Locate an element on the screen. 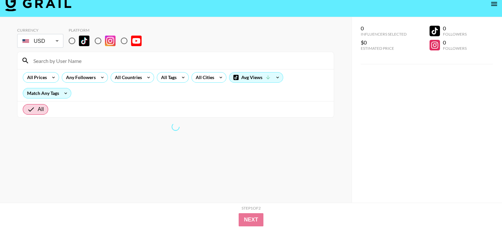  div: Any Followers is located at coordinates (80, 78).